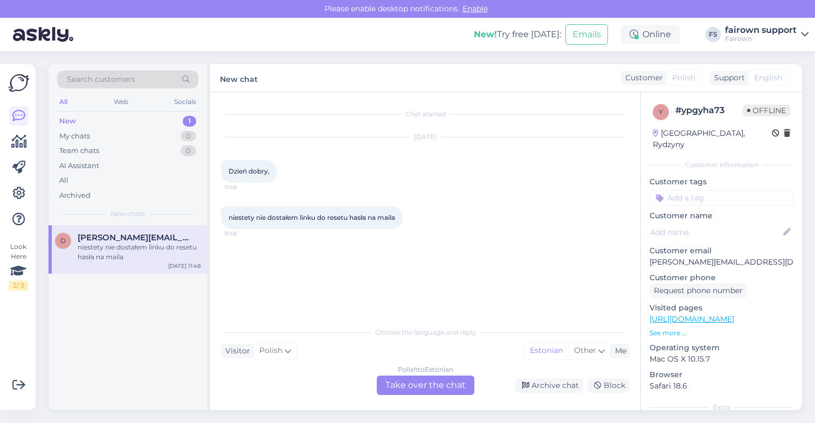  I want to click on img: Askly Logo, so click(19, 83).